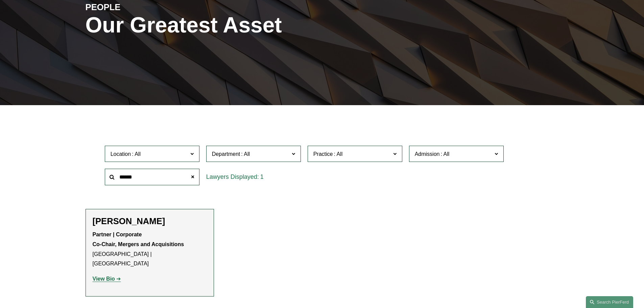 This screenshot has height=308, width=644. Describe the element at coordinates (427, 154) in the screenshot. I see `span: Admission` at that location.